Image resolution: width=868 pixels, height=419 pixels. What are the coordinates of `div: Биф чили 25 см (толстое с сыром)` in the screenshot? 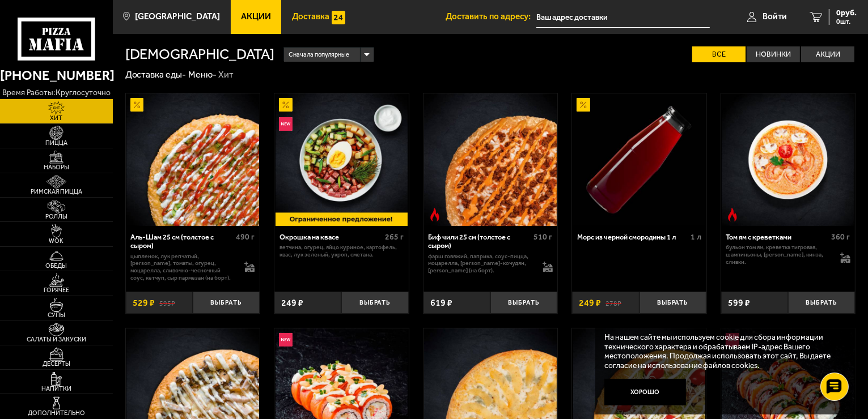 It's located at (479, 242).